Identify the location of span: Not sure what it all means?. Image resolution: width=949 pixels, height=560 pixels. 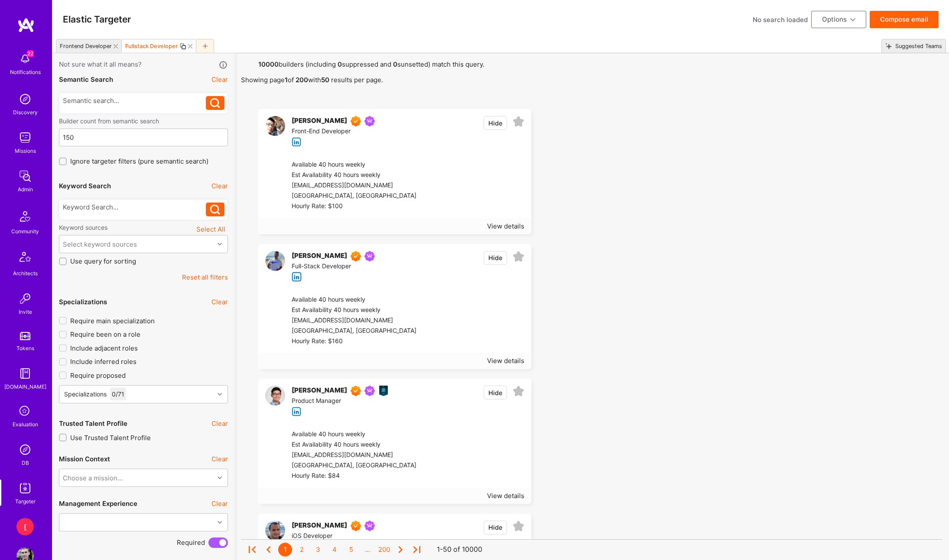
(100, 64).